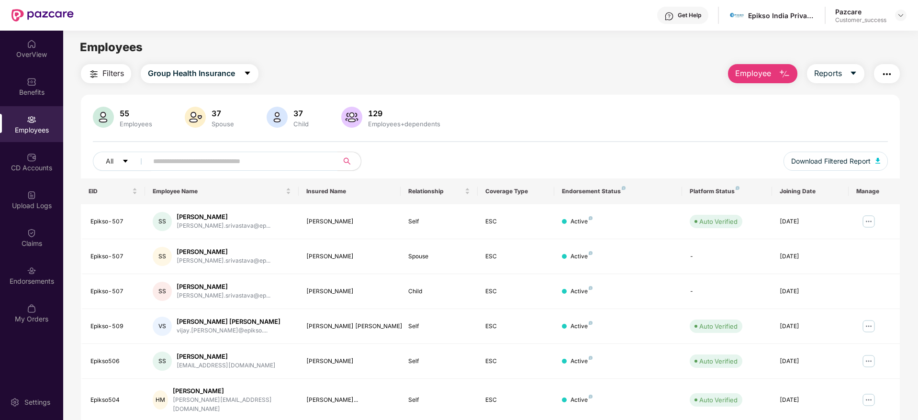 The height and width of the screenshot is (420, 918). Describe the element at coordinates (727, 192) in the screenshot. I see `div: Platform Status` at that location.